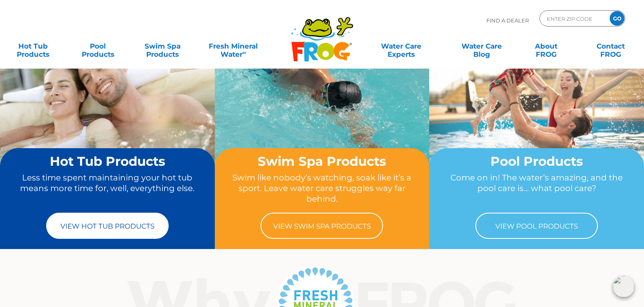  Describe the element at coordinates (402, 46) in the screenshot. I see `a: Water CareExperts` at that location.